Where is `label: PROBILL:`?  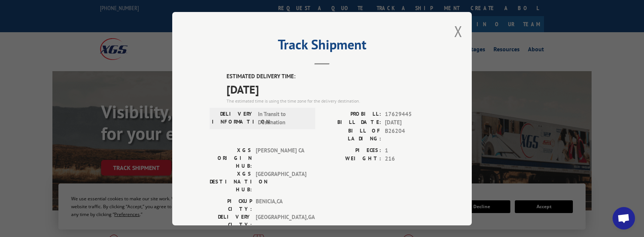
label: PROBILL: is located at coordinates (352, 114).